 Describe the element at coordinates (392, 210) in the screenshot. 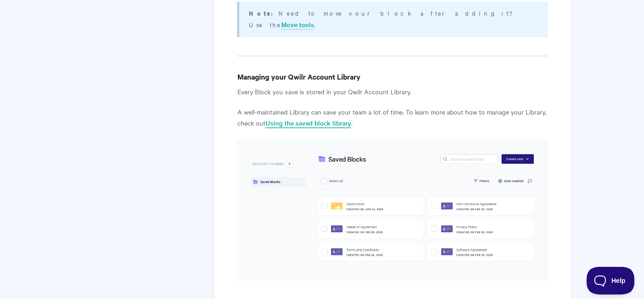

I see `img: file-kn2OUbvBy5.png` at that location.